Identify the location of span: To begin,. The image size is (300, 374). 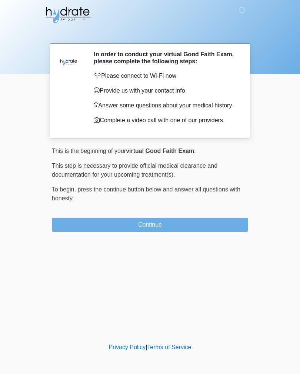
(64, 189).